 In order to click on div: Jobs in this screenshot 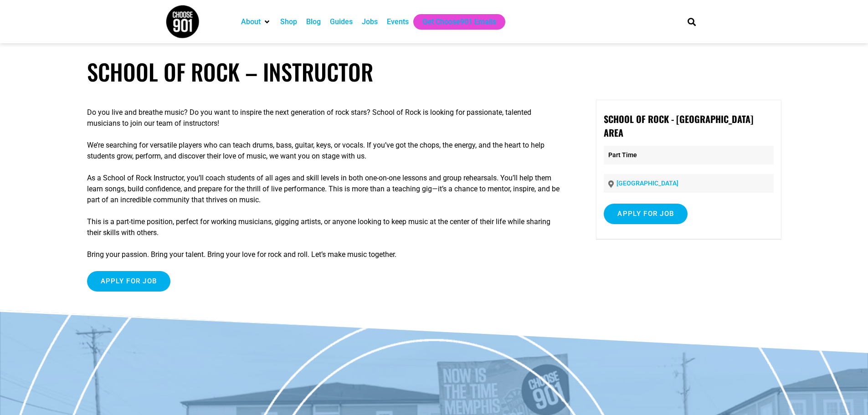, I will do `click(369, 22)`.